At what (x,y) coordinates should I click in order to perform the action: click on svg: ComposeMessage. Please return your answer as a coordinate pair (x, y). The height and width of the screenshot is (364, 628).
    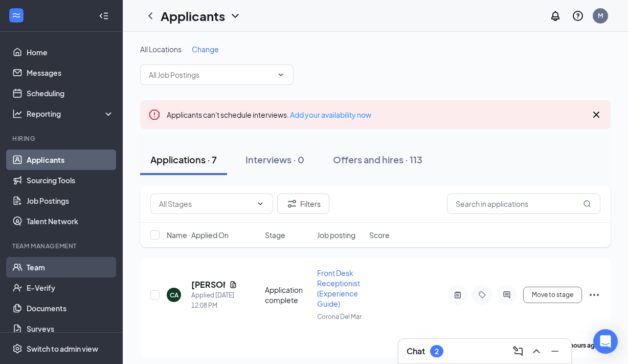
    Looking at the image, I should click on (518, 351).